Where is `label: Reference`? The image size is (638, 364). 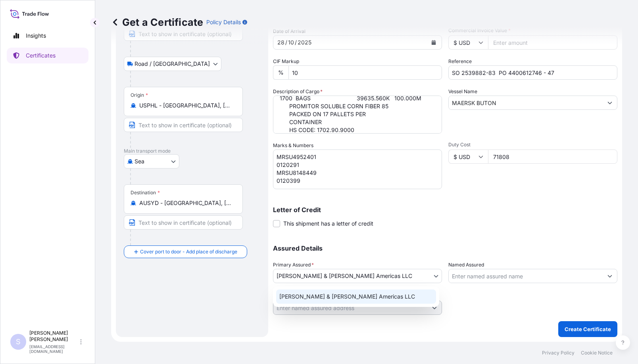
label: Reference is located at coordinates (460, 61).